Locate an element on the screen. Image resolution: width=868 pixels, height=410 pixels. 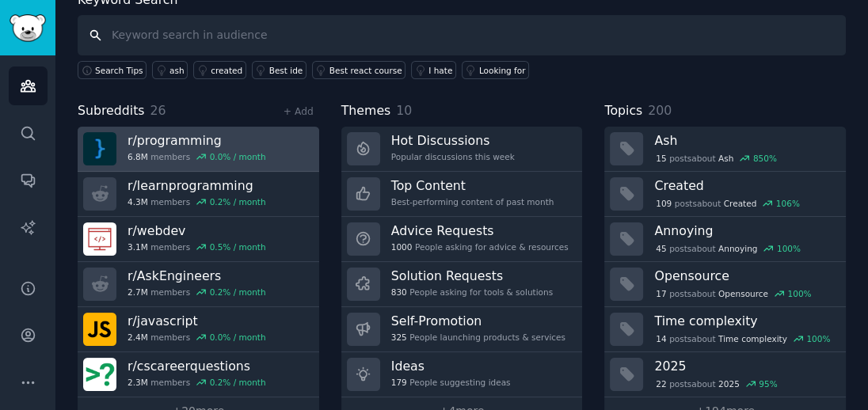
a: Opensource17postsaboutOpensource100% is located at coordinates (724, 284).